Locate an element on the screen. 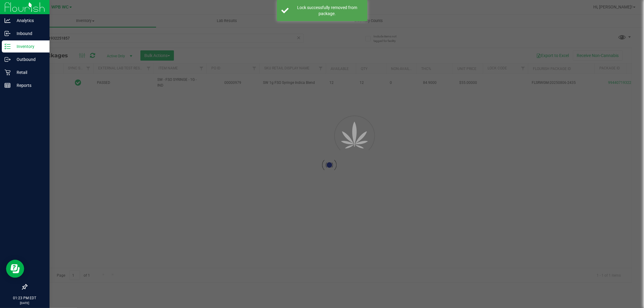  inline-svg: Retail is located at coordinates (7, 73).